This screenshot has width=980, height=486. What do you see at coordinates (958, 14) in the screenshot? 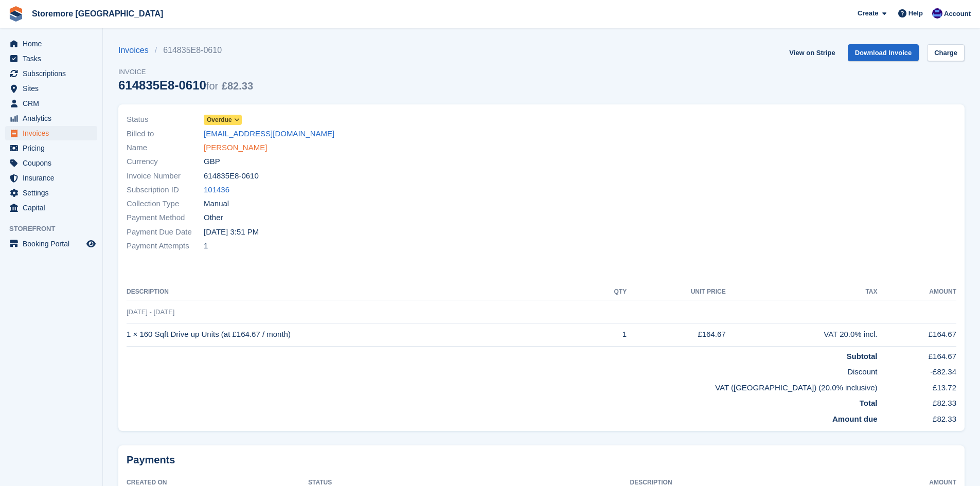
I see `span: Account` at bounding box center [958, 14].